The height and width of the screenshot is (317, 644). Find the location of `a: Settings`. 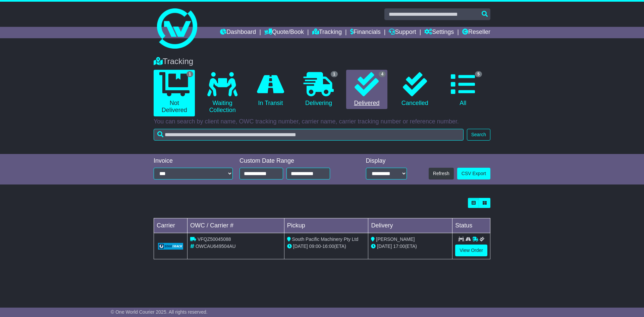

a: Settings is located at coordinates (439, 33).